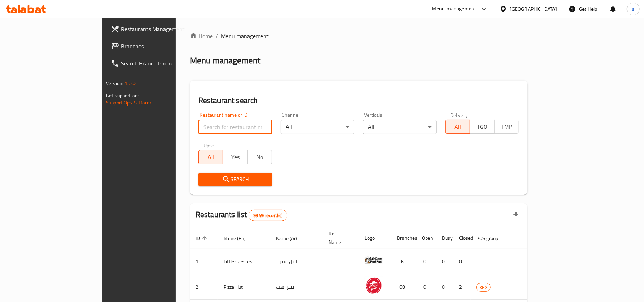  Describe the element at coordinates (260, 157) in the screenshot. I see `span: No` at that location.